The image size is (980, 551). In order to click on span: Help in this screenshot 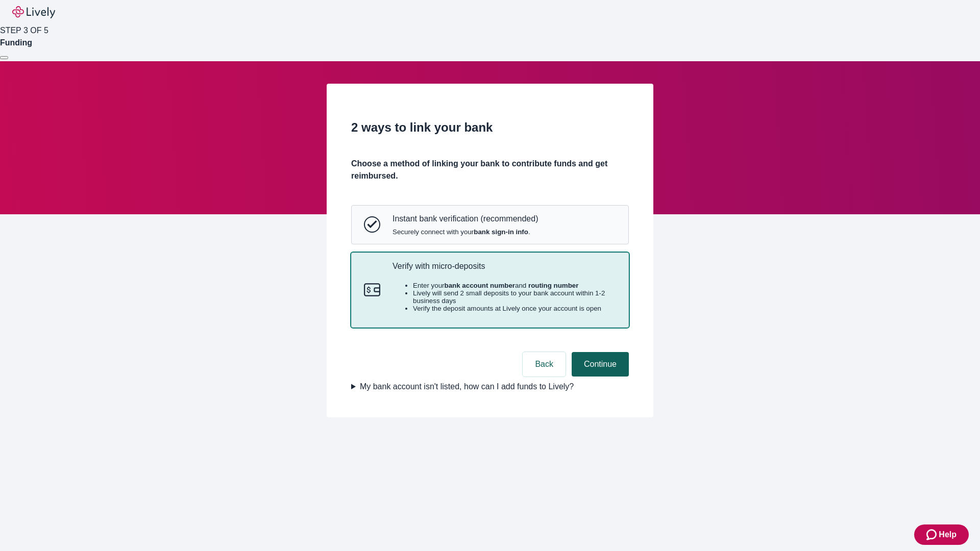, I will do `click(947, 535)`.